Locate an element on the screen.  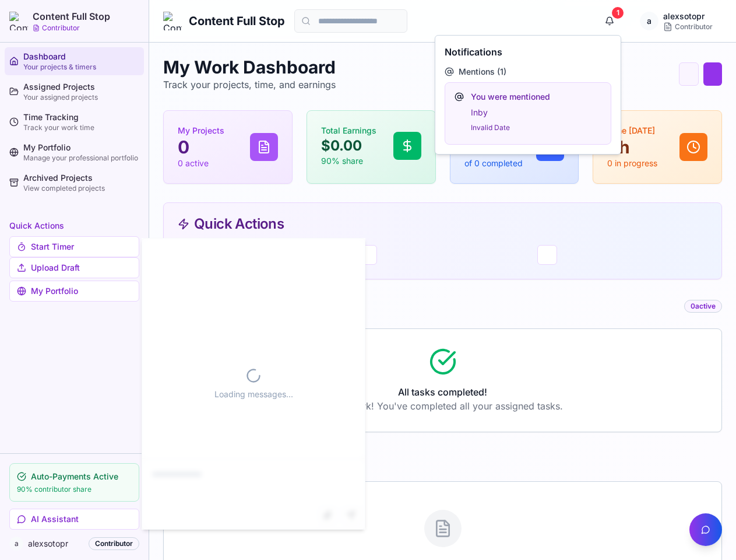
p: Contributor is located at coordinates (61, 28).